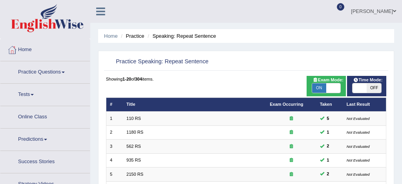  Describe the element at coordinates (114, 132) in the screenshot. I see `td: 2` at that location.